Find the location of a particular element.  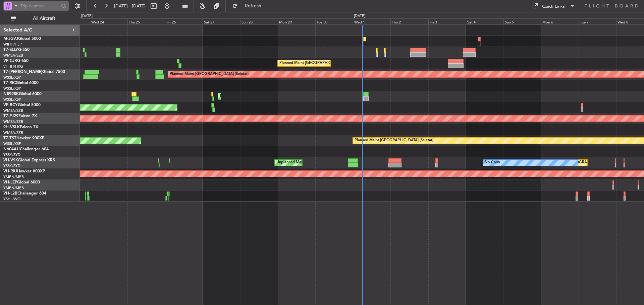

a: VHHH/HKG is located at coordinates (13, 67).